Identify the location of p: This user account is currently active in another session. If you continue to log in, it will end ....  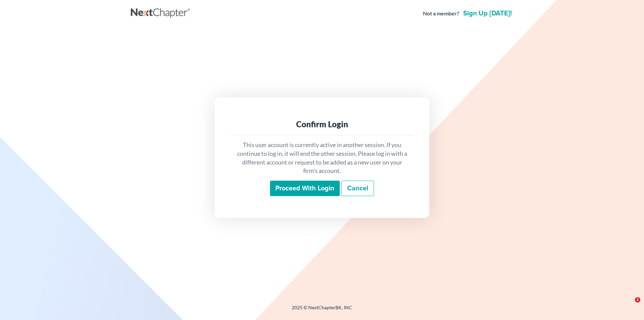
(322, 158).